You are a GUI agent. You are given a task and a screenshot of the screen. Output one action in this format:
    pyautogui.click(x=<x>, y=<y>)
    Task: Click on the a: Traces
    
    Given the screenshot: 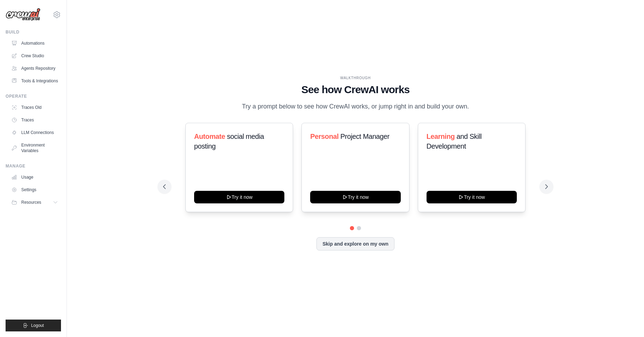 What is the action you would take?
    pyautogui.click(x=35, y=120)
    